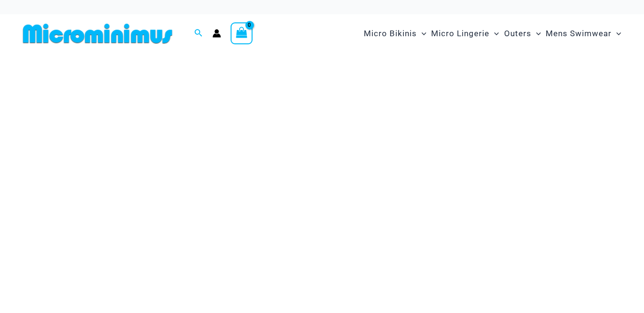 The height and width of the screenshot is (313, 644). What do you see at coordinates (217, 33) in the screenshot?
I see `a: Account icon link` at bounding box center [217, 33].